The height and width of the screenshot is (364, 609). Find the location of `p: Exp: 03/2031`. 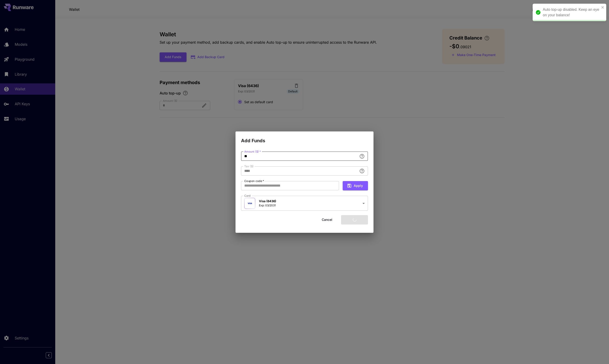

p: Exp: 03/2031 is located at coordinates (267, 206).